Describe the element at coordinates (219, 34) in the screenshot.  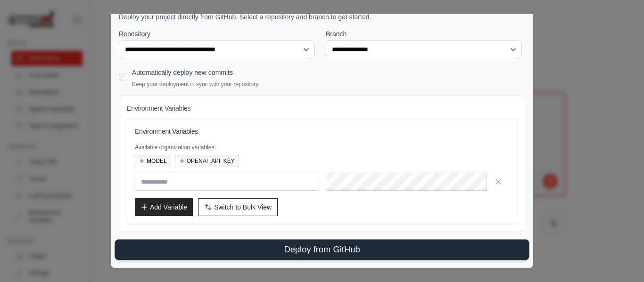
I see `label: Repository` at that location.